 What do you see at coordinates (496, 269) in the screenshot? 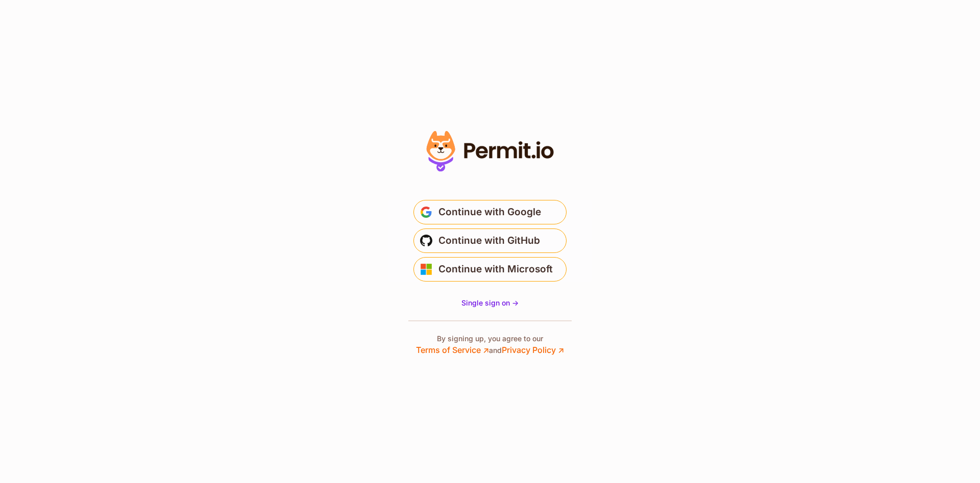
I see `span: Continue with Microsoft` at bounding box center [496, 269].